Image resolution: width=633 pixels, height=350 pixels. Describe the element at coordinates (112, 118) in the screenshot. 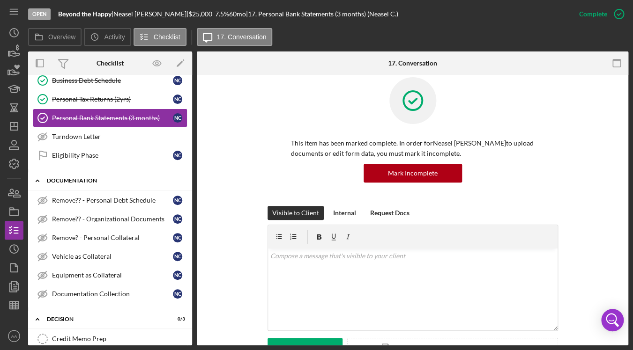

I see `div: Personal Bank Statements (3 months)` at that location.